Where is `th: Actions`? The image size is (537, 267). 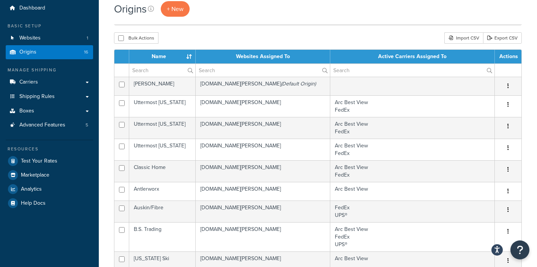 th: Actions is located at coordinates (508, 57).